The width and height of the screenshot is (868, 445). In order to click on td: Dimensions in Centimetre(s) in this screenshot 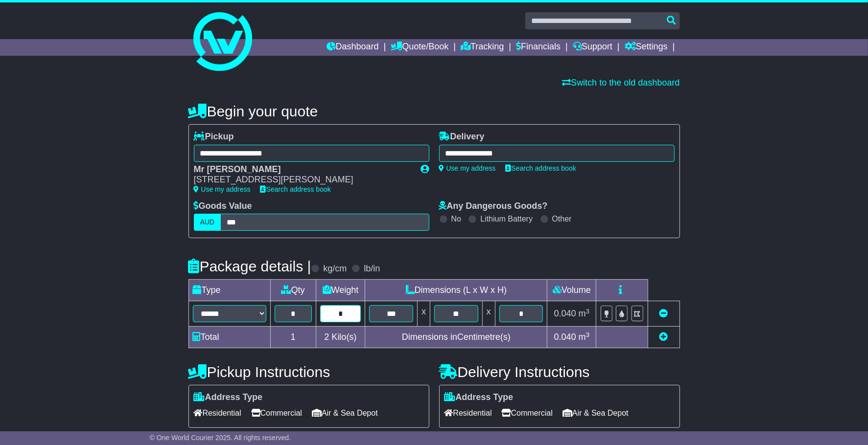, I will do `click(456, 338)`.